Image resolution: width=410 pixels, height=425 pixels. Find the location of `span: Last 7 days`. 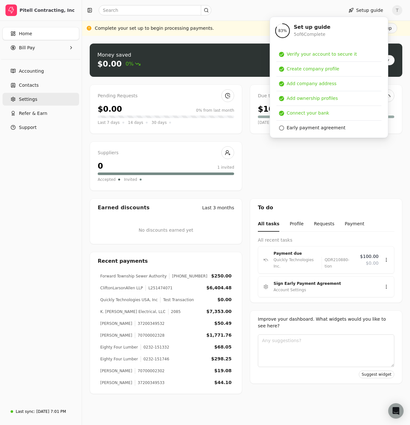

span: Last 7 days is located at coordinates (109, 123).